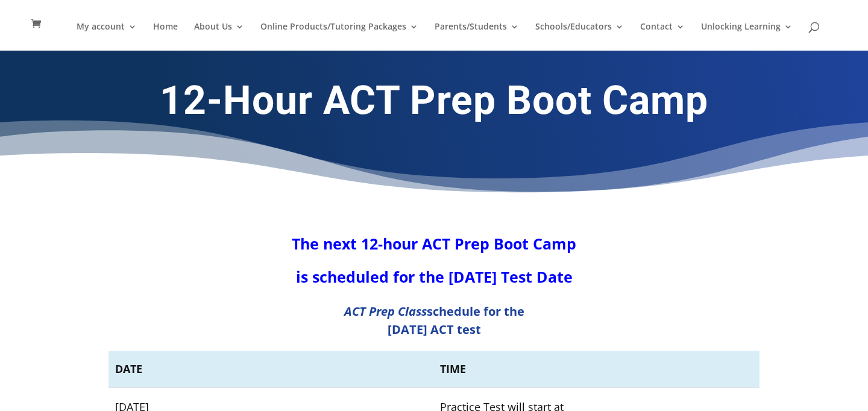 This screenshot has height=411, width=868. I want to click on a: Contact, so click(662, 37).